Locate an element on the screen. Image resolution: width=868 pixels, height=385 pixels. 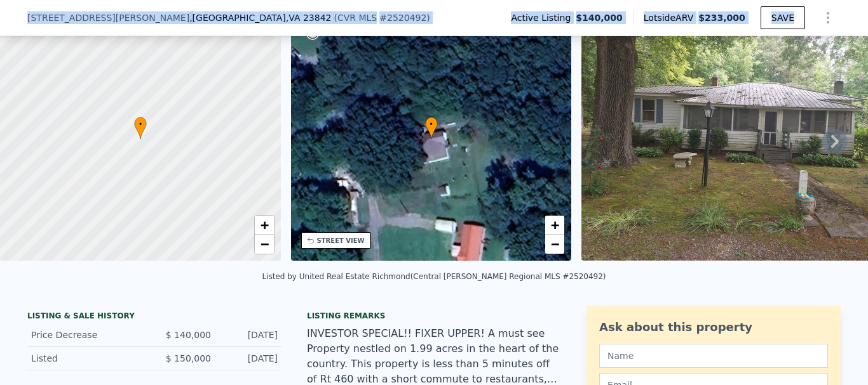
span: $140,000 is located at coordinates (599, 18).